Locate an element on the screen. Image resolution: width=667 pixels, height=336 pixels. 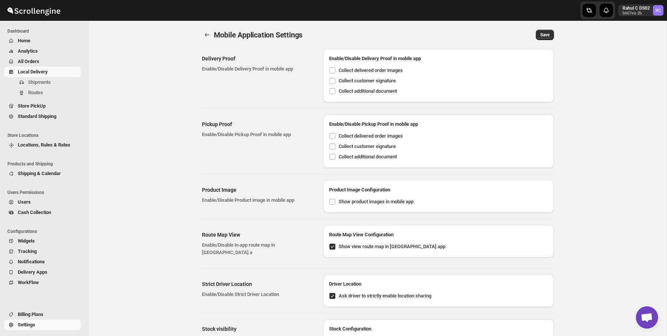
span: Cash Collection is located at coordinates (34, 212).